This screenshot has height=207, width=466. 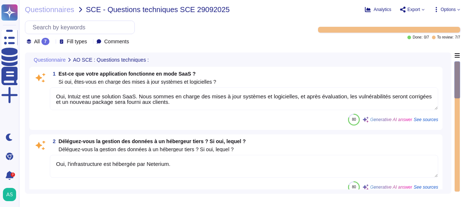 What do you see at coordinates (457, 37) in the screenshot?
I see `span: 7 / 7` at bounding box center [457, 37].